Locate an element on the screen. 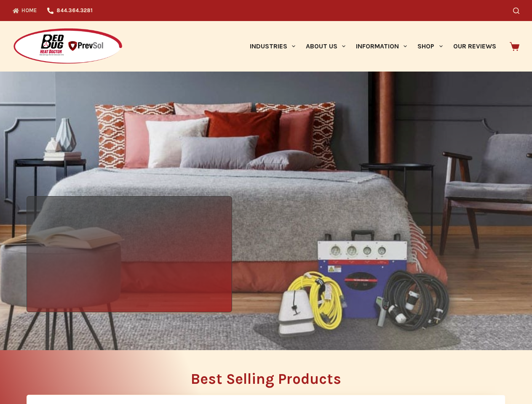  button: Search is located at coordinates (516, 10).